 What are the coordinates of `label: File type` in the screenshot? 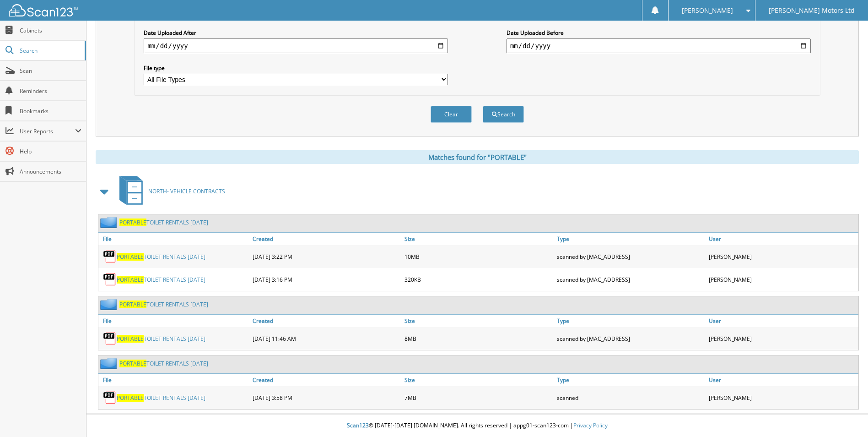 It's located at (296, 68).